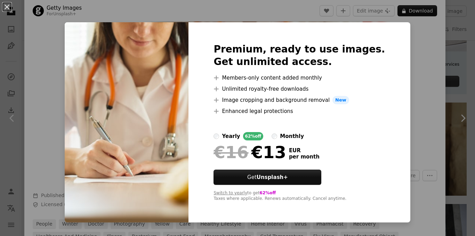  I want to click on li: Enhanced legal protections, so click(299, 111).